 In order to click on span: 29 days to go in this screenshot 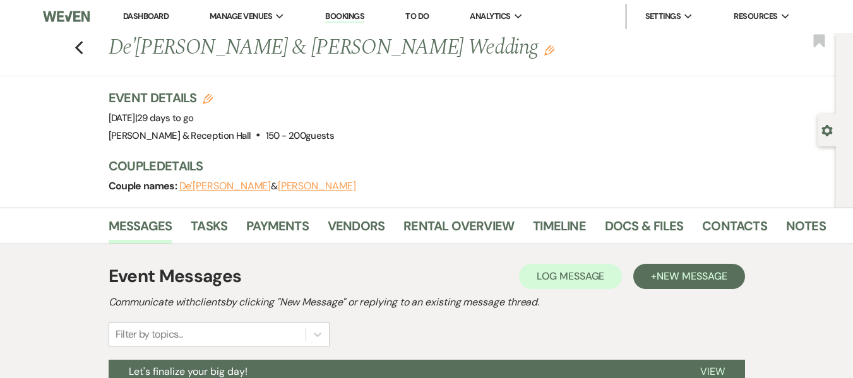, I will do `click(165, 118)`.